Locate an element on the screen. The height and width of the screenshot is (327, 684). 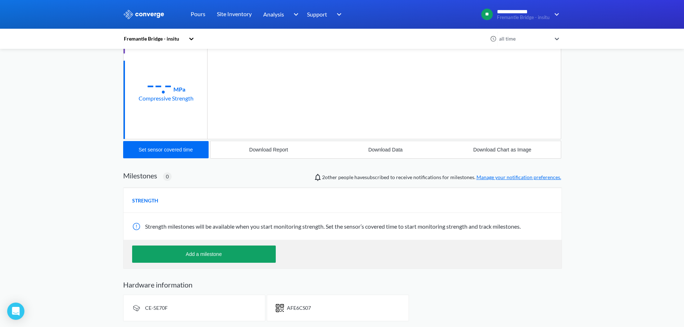
span: 0 is located at coordinates (167, 177).